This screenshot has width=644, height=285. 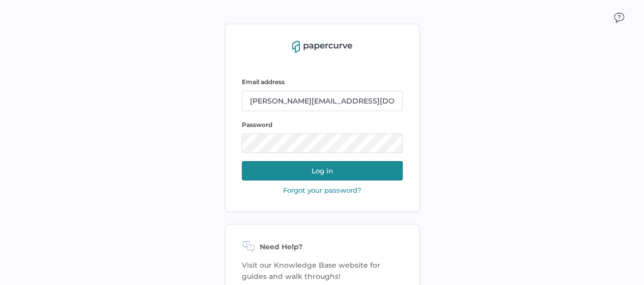 What do you see at coordinates (248, 247) in the screenshot?
I see `img: need-help-icon.d526b9f7.svg` at bounding box center [248, 247].